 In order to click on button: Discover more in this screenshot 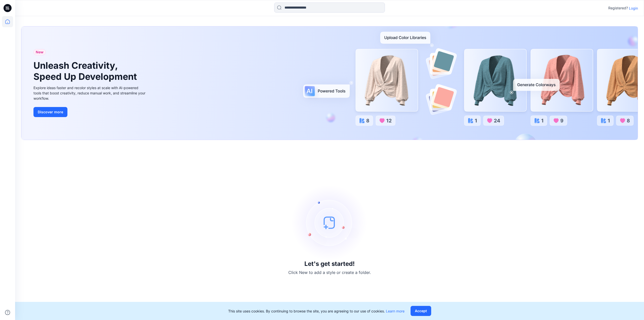, I will do `click(51, 112)`.